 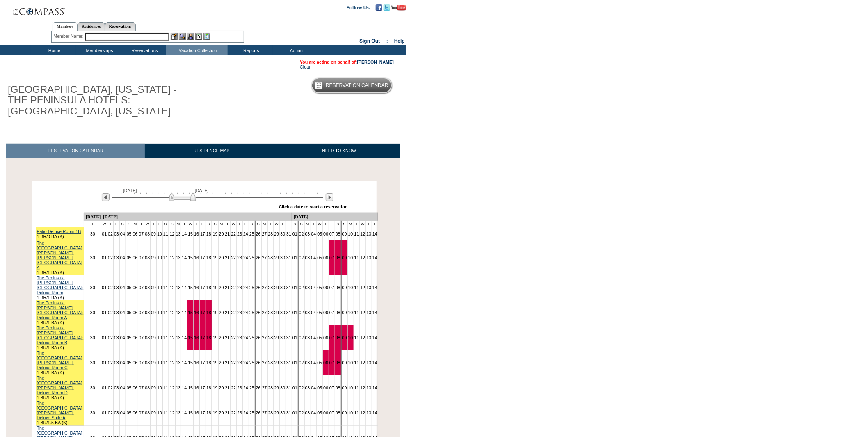 I want to click on img: Subscribe to our YouTube Channel, so click(x=399, y=7).